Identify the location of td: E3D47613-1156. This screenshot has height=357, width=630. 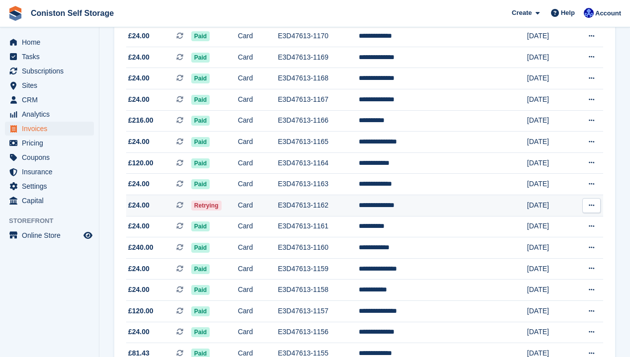
(318, 332).